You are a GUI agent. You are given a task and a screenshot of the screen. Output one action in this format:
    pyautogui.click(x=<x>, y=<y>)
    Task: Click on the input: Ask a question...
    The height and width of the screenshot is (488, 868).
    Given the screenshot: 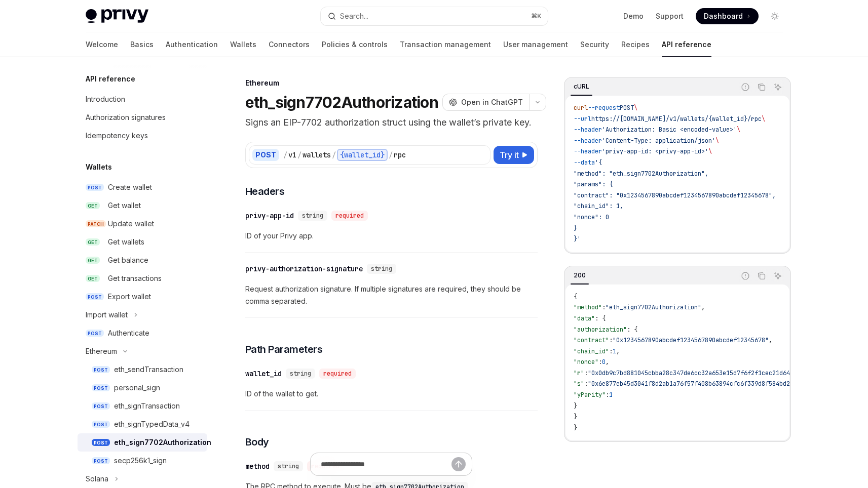 What is the action you would take?
    pyautogui.click(x=386, y=464)
    